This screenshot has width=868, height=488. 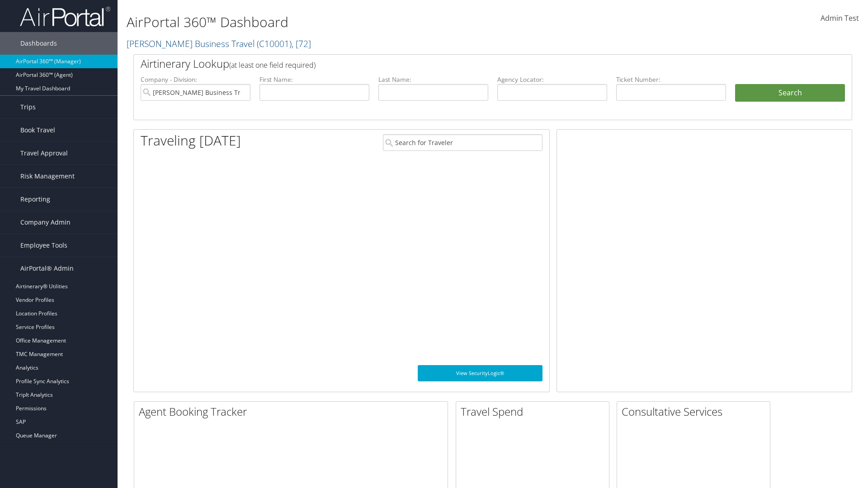 What do you see at coordinates (371, 22) in the screenshot?
I see `h1: AirPortal 360™ Dashboard` at bounding box center [371, 22].